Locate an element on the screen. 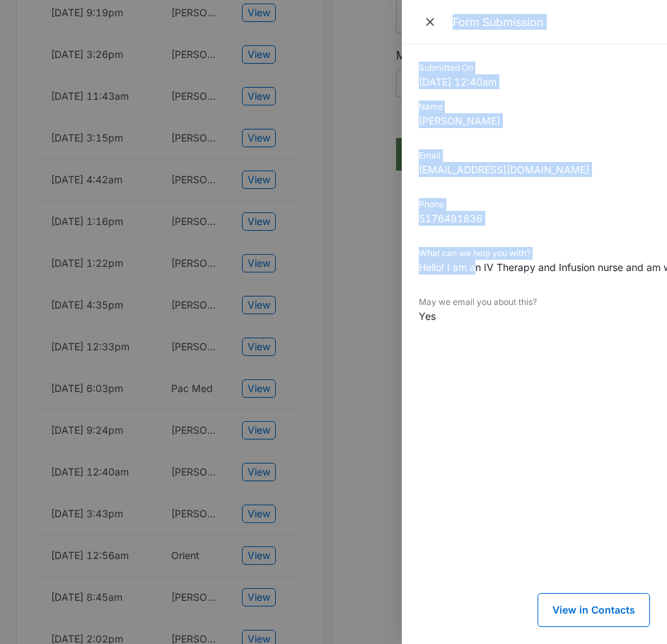 The width and height of the screenshot is (667, 644). button: View in Contacts is located at coordinates (593, 610).